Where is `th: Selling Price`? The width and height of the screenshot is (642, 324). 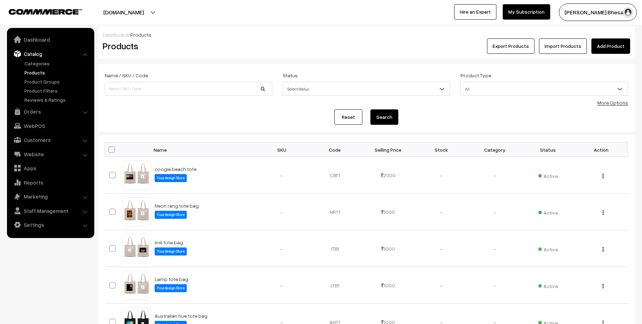 th: Selling Price is located at coordinates (388, 149).